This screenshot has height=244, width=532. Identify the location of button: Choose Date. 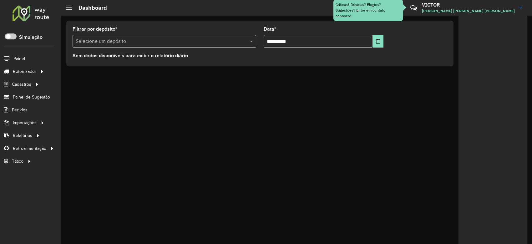
(378, 41).